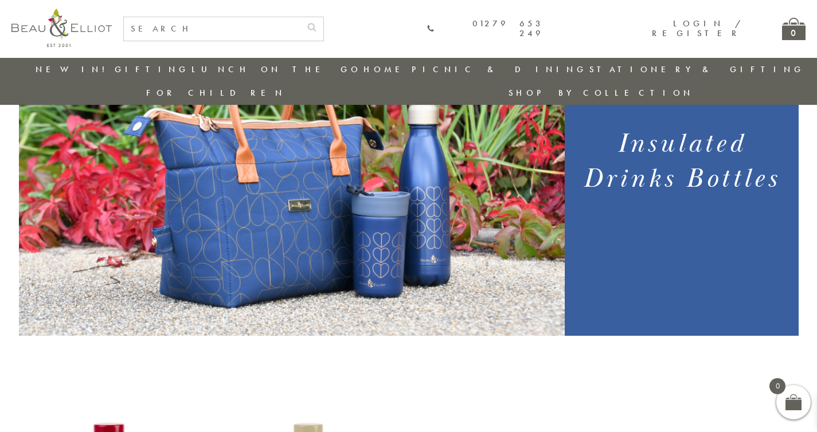 Image resolution: width=817 pixels, height=432 pixels. I want to click on a: Shop by collection, so click(601, 93).